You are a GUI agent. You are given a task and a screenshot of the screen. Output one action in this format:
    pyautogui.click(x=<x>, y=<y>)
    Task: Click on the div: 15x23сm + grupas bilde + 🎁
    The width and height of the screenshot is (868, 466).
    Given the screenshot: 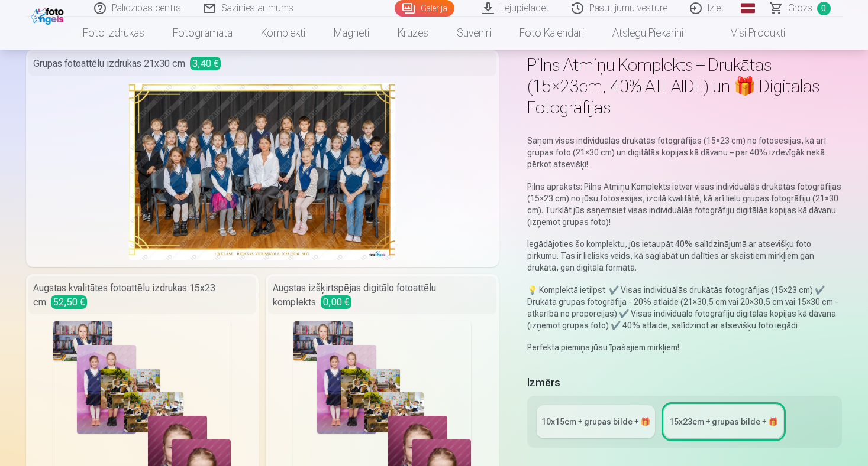 What is the action you would take?
    pyautogui.click(x=724, y=422)
    